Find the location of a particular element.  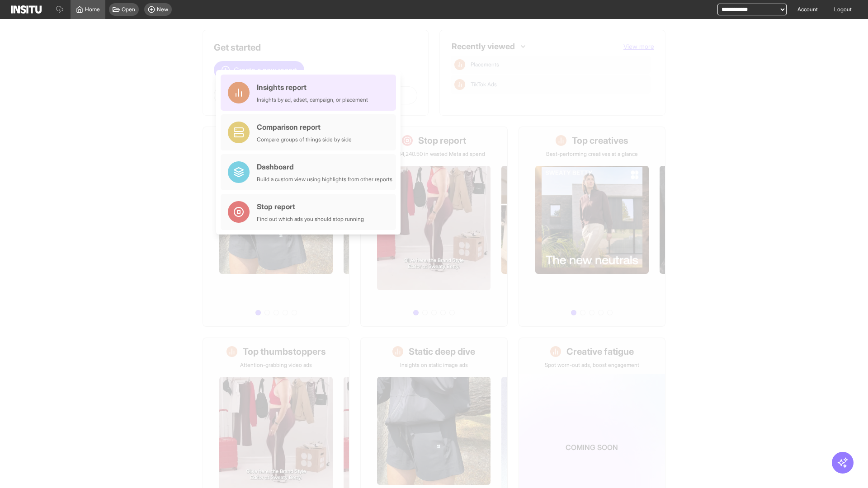

div: Dashboard is located at coordinates (324, 167).